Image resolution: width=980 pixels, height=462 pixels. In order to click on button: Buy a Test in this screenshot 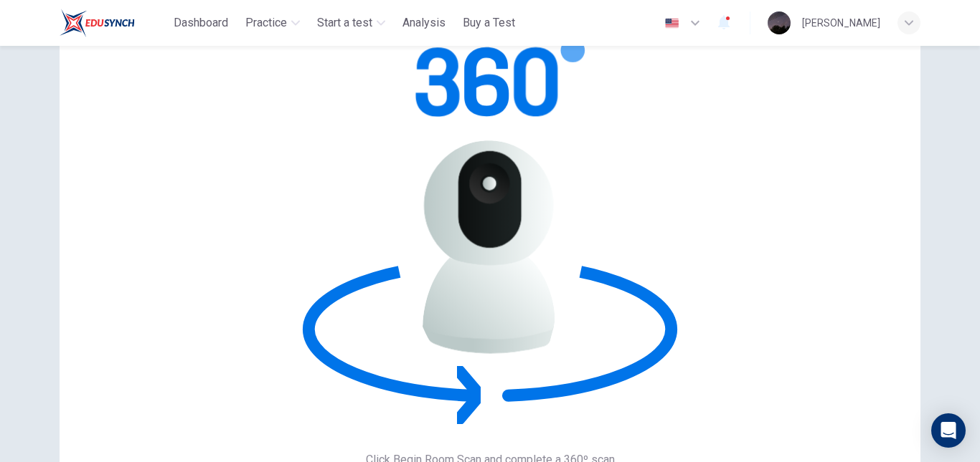, I will do `click(488, 23)`.